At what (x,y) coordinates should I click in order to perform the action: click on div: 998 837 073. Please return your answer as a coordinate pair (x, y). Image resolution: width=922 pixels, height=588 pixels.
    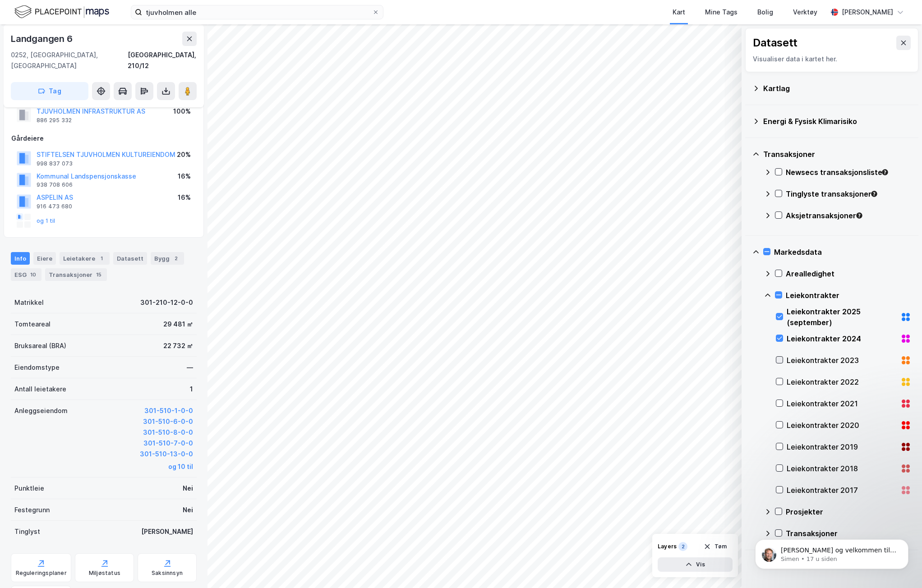
    Looking at the image, I should click on (55, 164).